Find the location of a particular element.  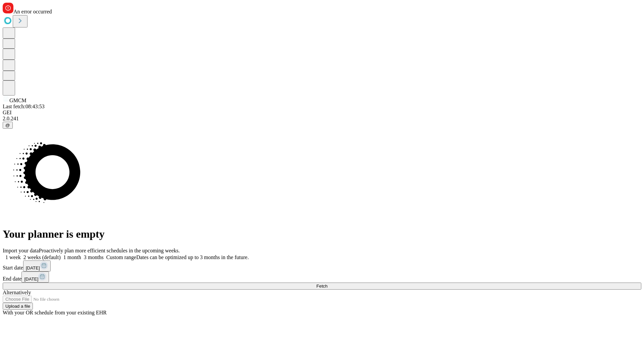

span: Import your data is located at coordinates (21, 251).